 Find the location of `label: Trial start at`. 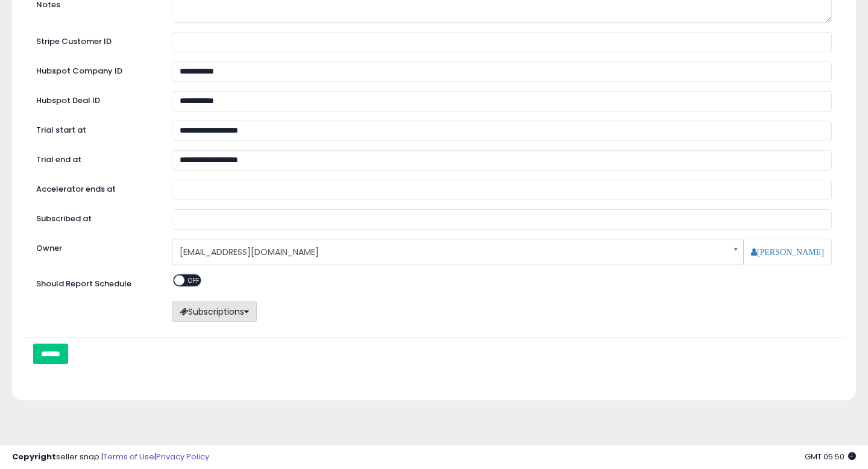

label: Trial start at is located at coordinates (95, 129).